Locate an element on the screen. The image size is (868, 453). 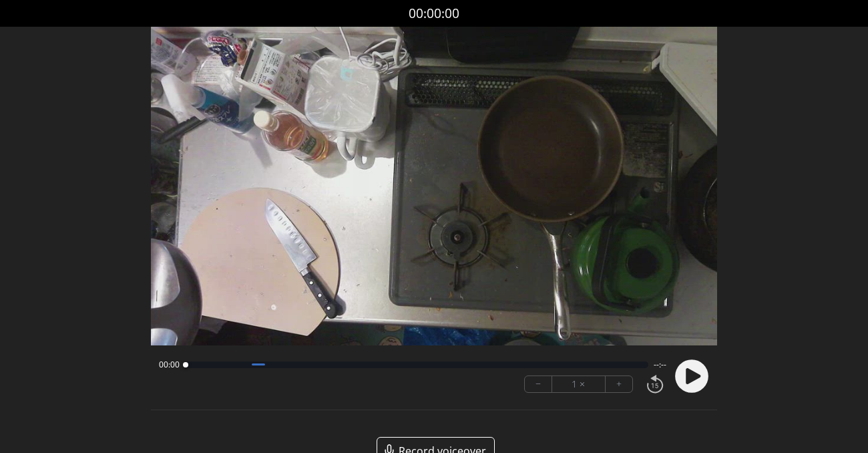
div: 1 × is located at coordinates (579, 384).